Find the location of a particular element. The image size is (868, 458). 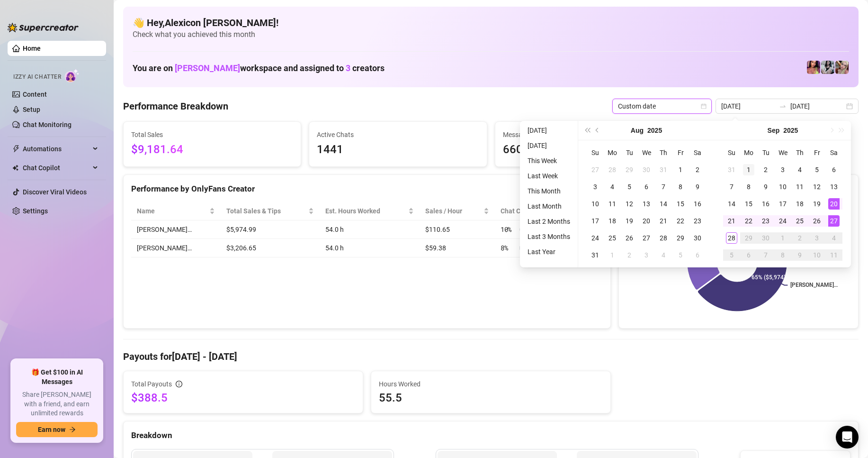

td: 2025-07-27 is located at coordinates (595, 170).